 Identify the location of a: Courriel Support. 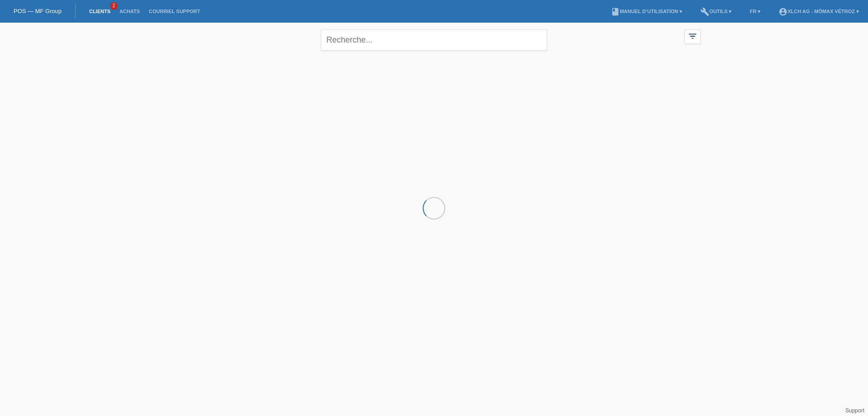
(174, 12).